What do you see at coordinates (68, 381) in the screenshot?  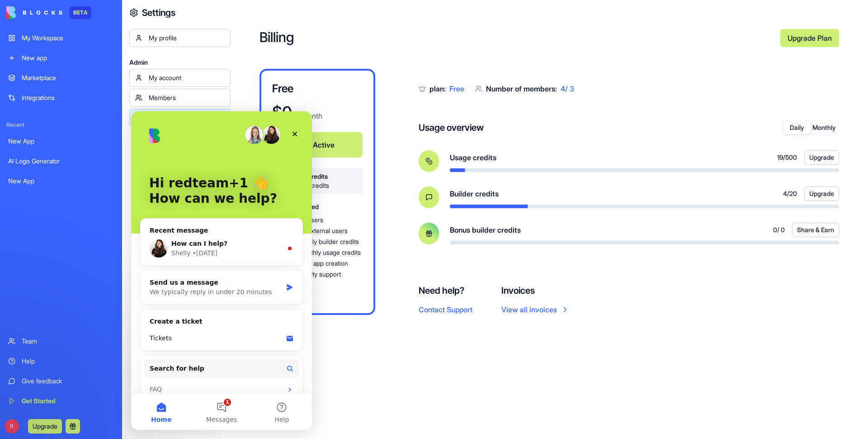 I see `div: Give feedback` at bounding box center [68, 381].